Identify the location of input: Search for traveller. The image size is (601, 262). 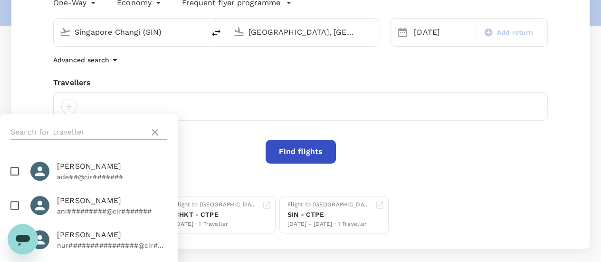
(78, 132).